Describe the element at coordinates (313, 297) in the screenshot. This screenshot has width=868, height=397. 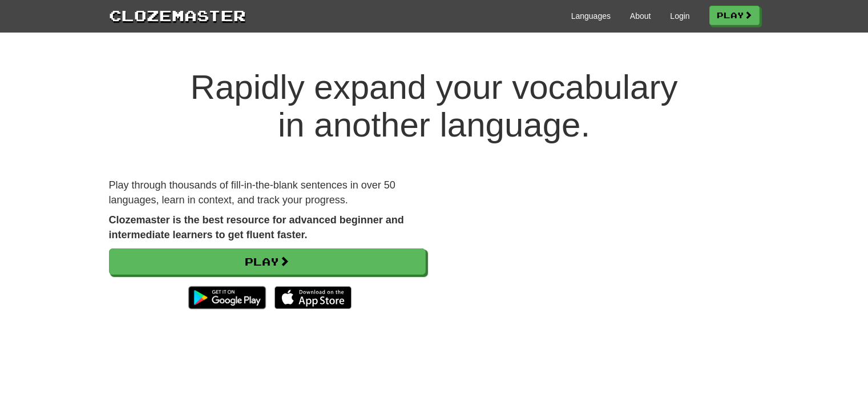
I see `img: Download_on_the_App_Store_Badge_US-UK_135x40-25178aeef6eb6b83b96f5f2d004eda3bffbb37122de64afbaef7...` at that location.